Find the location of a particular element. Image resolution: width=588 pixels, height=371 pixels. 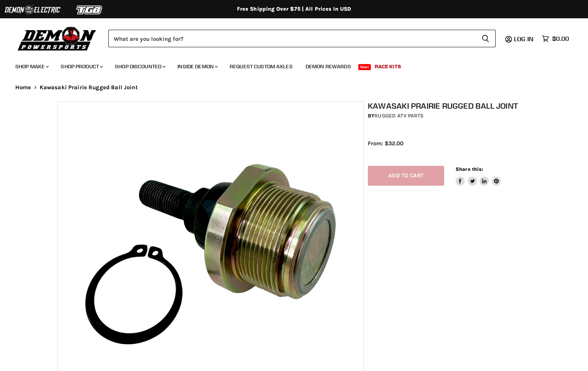

div: by is located at coordinates (451, 116).